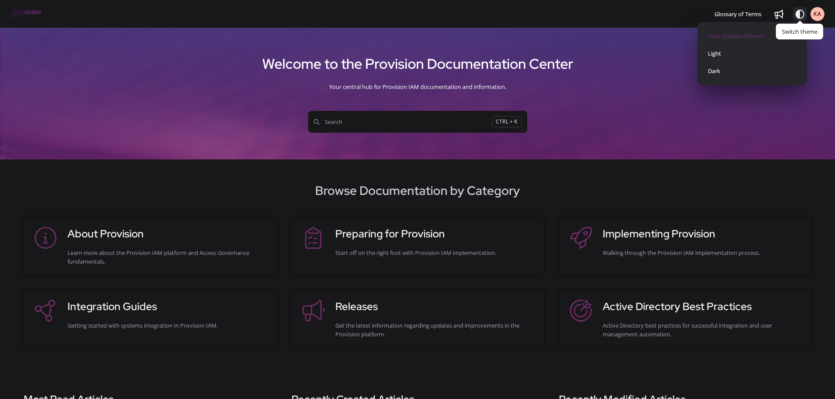 This screenshot has height=399, width=835. I want to click on h3: Implementing Provision, so click(703, 234).